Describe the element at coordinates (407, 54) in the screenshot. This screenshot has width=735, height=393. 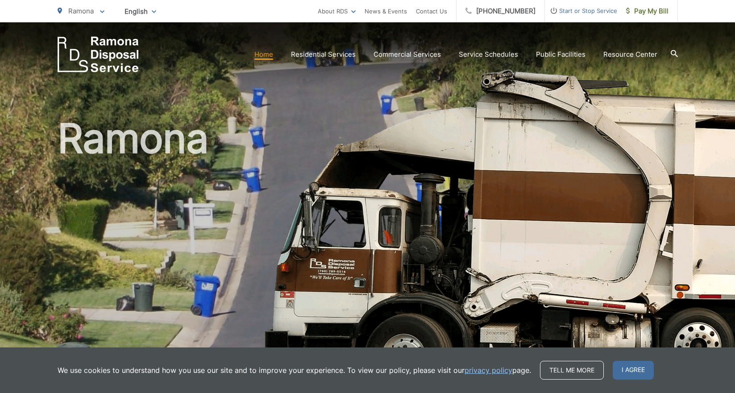
I see `a: Commercial Services` at that location.